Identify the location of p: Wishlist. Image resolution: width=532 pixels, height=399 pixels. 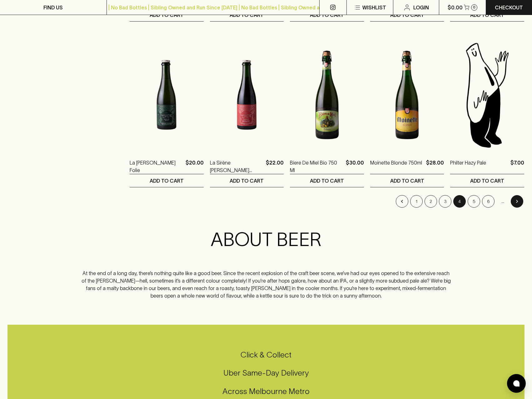
(374, 8).